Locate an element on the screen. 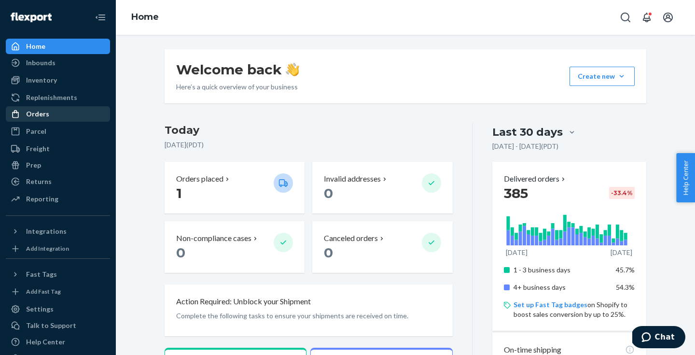  button: Open notifications is located at coordinates (647, 17).